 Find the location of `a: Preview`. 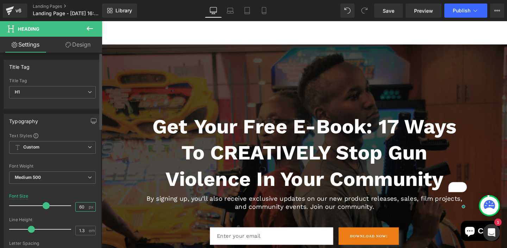

a: Preview is located at coordinates (424, 11).